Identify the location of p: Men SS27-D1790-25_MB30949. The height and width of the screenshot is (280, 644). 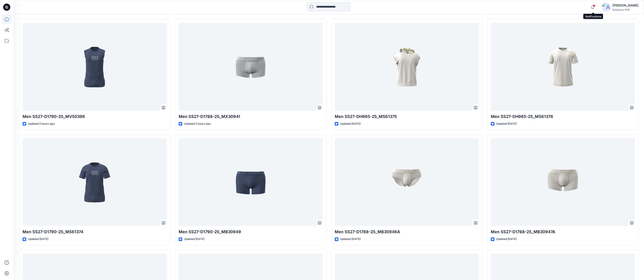
(250, 232).